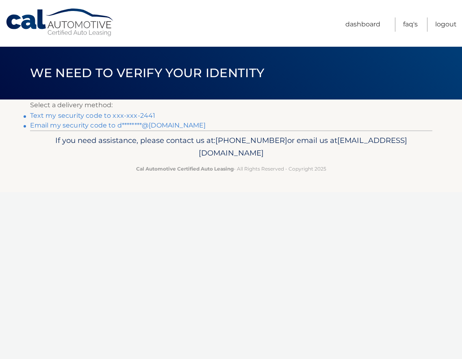 The width and height of the screenshot is (462, 359). What do you see at coordinates (231, 105) in the screenshot?
I see `p: Select a delivery method:` at bounding box center [231, 105].